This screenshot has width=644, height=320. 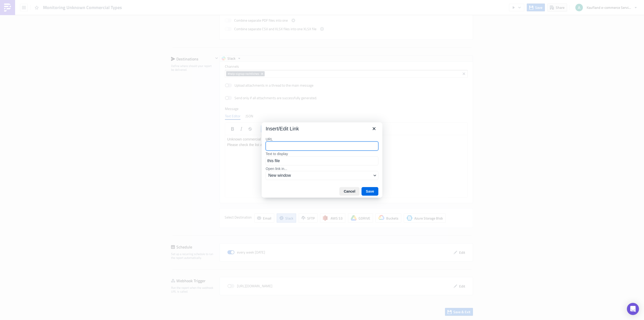 I want to click on label: Text to display, so click(x=322, y=154).